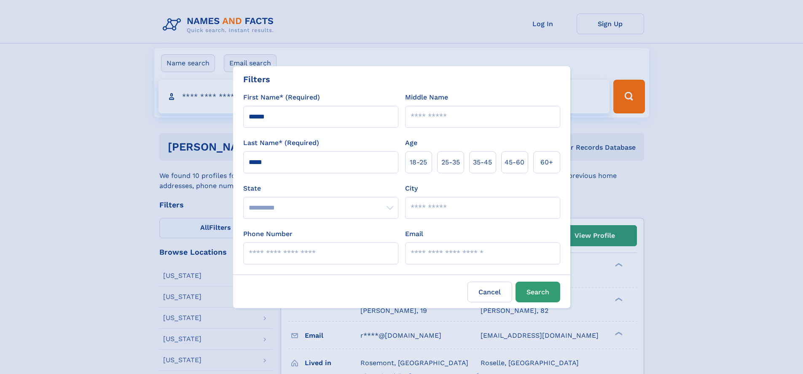 The width and height of the screenshot is (803, 374). What do you see at coordinates (538, 292) in the screenshot?
I see `button: Search` at bounding box center [538, 292].